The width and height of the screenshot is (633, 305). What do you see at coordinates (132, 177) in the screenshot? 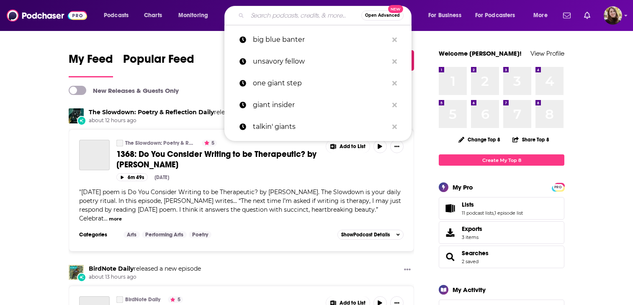
I see `button: 6m 49s` at bounding box center [132, 177].